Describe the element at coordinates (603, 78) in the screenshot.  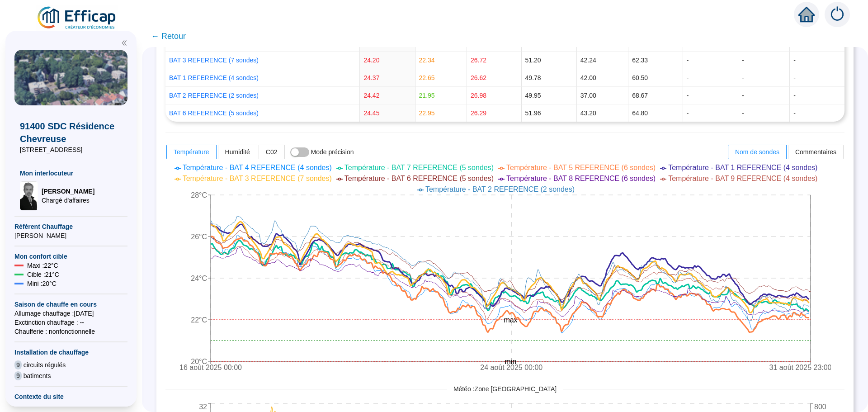
I see `td: 42.00` at that location.